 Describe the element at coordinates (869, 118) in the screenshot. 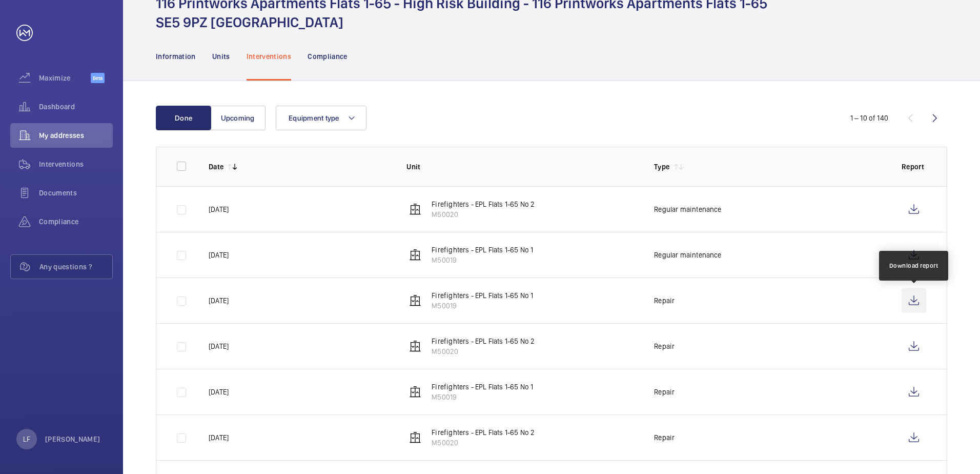

I see `div: 1 – 10 of 140` at that location.